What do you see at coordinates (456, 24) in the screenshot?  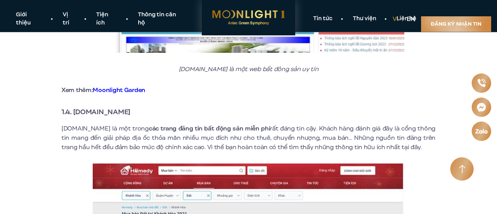 I see `a: Đăng ký nhận tin` at bounding box center [456, 24].